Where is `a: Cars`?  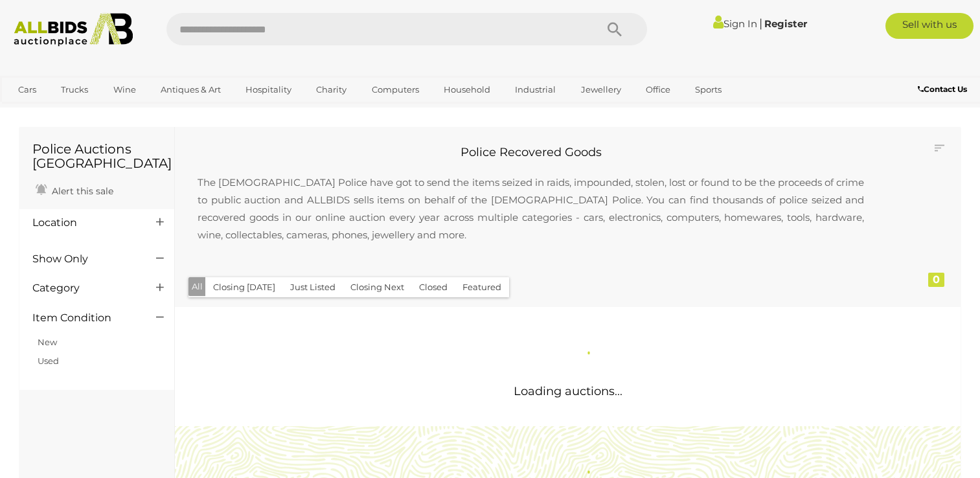
a: Cars is located at coordinates (27, 90).